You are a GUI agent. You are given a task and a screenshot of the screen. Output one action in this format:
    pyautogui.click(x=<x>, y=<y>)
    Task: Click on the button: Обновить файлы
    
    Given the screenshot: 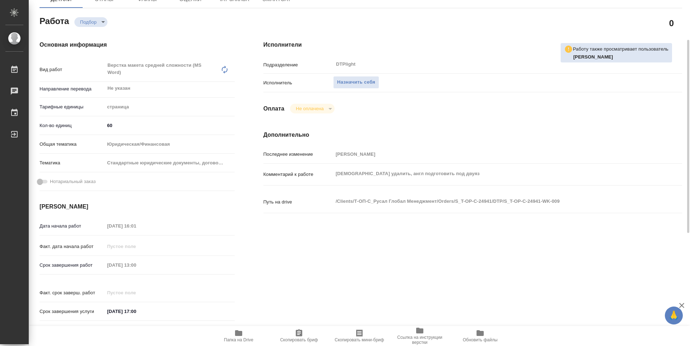 What is the action you would take?
    pyautogui.click(x=480, y=336)
    